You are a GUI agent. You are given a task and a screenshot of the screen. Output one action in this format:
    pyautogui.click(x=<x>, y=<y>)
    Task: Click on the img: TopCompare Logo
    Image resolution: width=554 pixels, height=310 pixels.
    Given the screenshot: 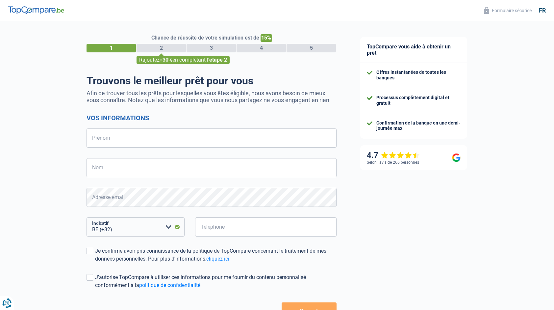 What is the action you would take?
    pyautogui.click(x=36, y=10)
    